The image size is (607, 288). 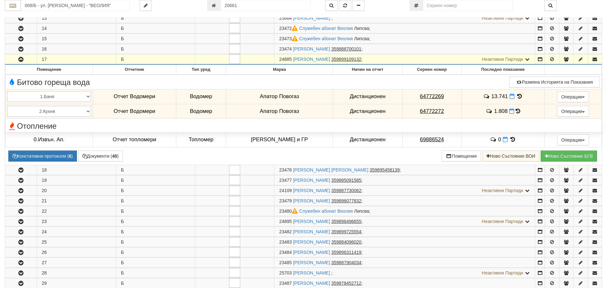 I want to click on td: 14, so click(x=76, y=28).